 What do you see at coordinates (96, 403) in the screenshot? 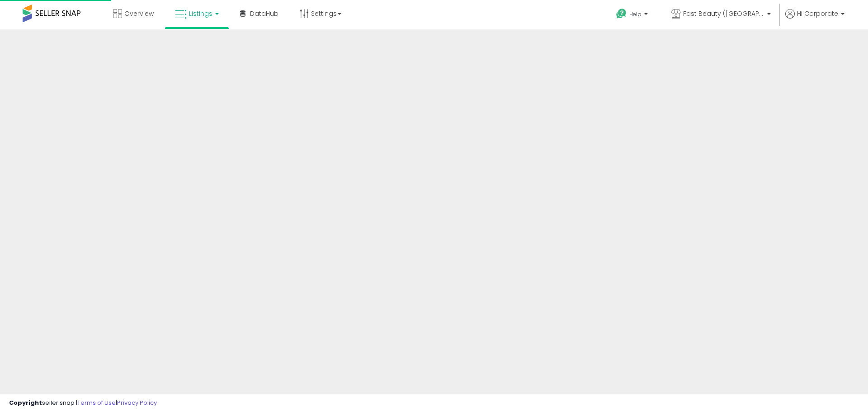
I see `a: Terms of Use` at bounding box center [96, 403].